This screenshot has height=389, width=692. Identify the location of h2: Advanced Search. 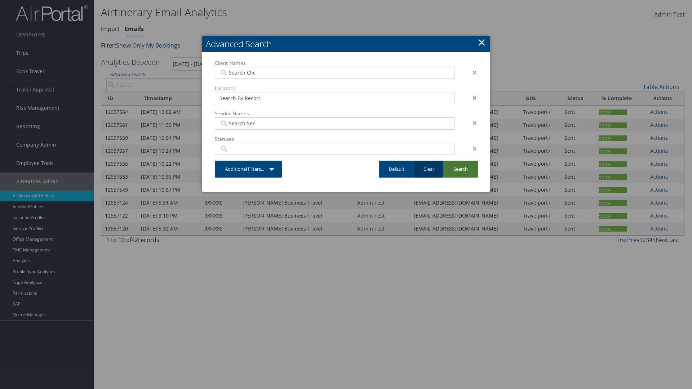
(346, 44).